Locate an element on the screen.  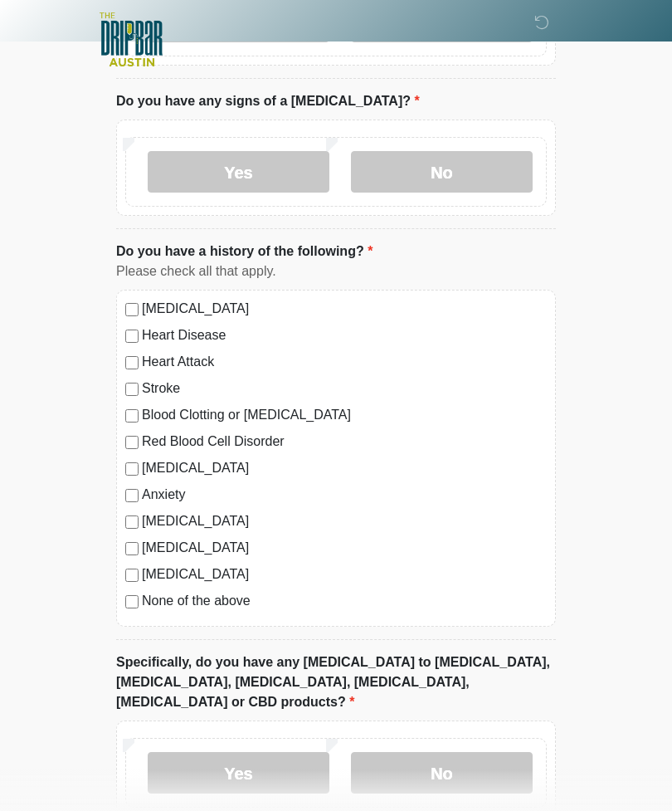
img: The DRIPBaR - Austin The Domain Logo is located at coordinates (131, 39).